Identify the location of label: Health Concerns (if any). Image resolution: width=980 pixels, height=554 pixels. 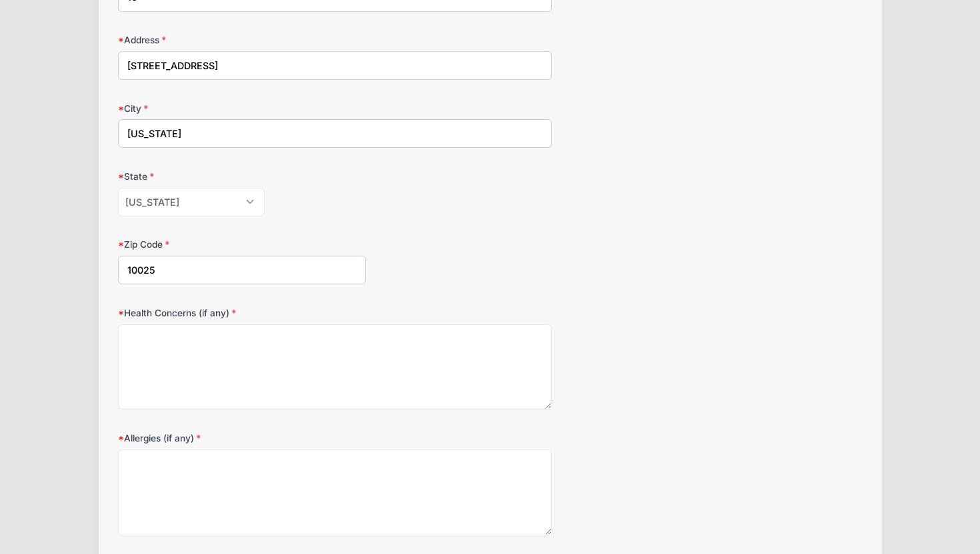
(242, 313).